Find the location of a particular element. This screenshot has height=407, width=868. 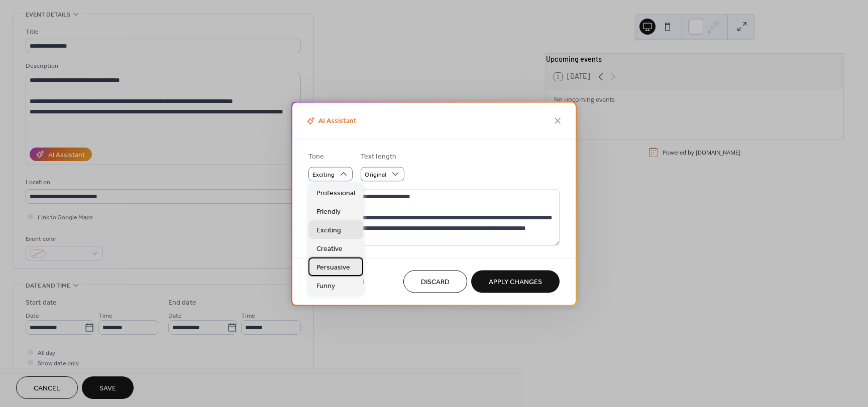

button: Discard is located at coordinates (435, 281).